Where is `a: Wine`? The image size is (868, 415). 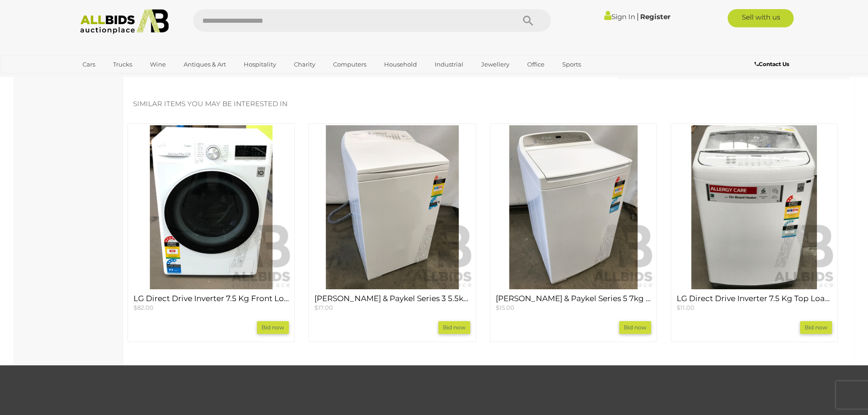 a: Wine is located at coordinates (158, 64).